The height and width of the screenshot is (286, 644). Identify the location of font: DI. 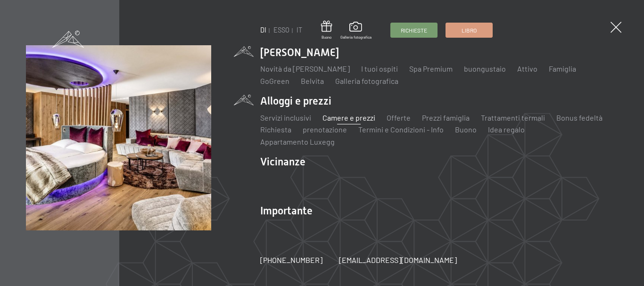
(263, 29).